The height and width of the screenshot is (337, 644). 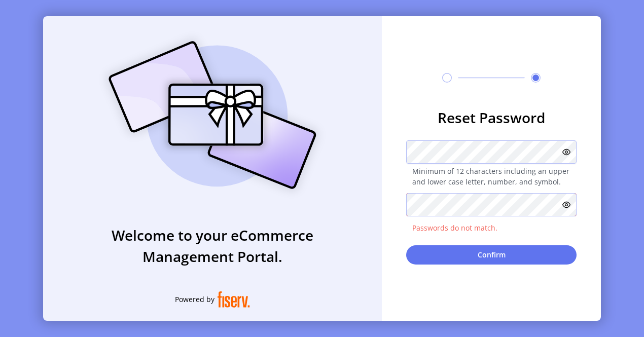 What do you see at coordinates (491, 176) in the screenshot?
I see `span: Minimum of 12 characters including an upper and lower case letter, number, and symbol.` at bounding box center [491, 176].